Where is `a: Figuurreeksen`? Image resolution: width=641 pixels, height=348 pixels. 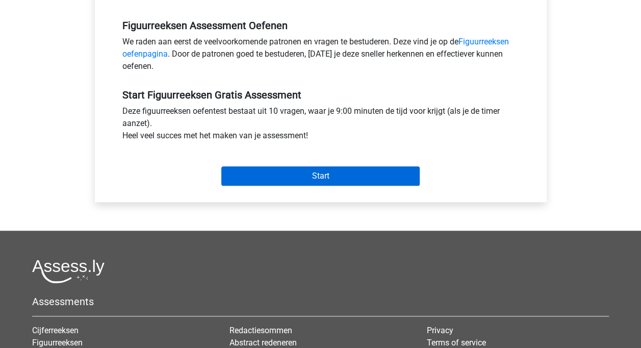
a: Figuurreeksen is located at coordinates (57, 342).